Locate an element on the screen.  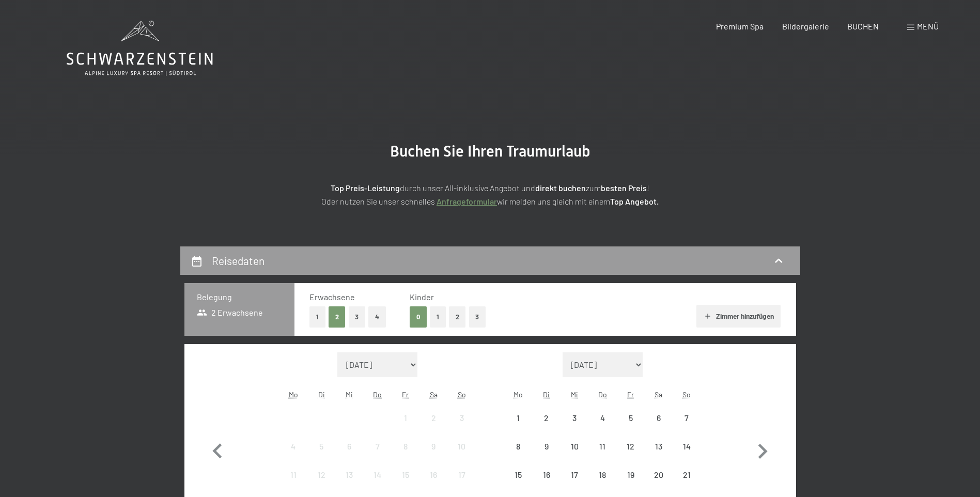
div: 19 is located at coordinates (630, 483).